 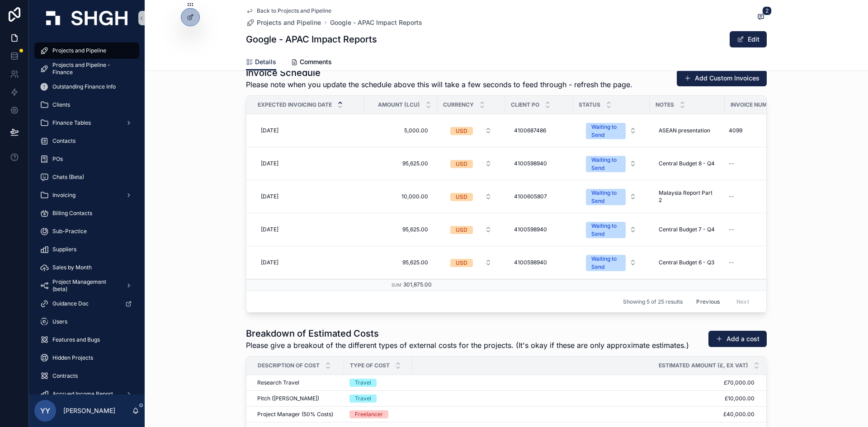 I want to click on span: Sales by Month, so click(x=72, y=267).